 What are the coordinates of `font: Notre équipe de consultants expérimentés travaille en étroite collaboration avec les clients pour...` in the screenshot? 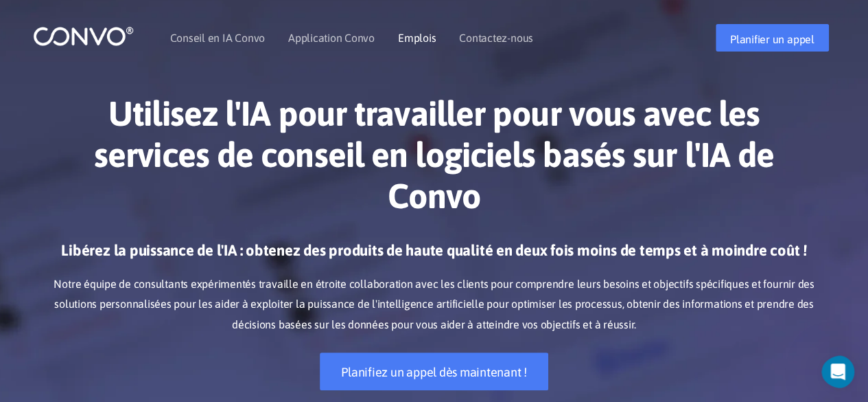 It's located at (434, 304).